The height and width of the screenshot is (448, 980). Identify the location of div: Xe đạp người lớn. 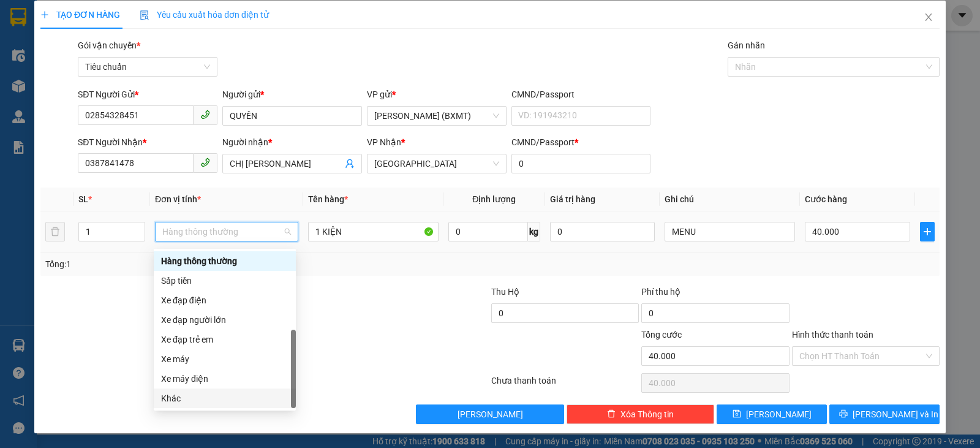
(225, 320).